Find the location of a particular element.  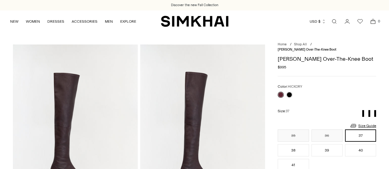

button: 35 is located at coordinates (293, 136).